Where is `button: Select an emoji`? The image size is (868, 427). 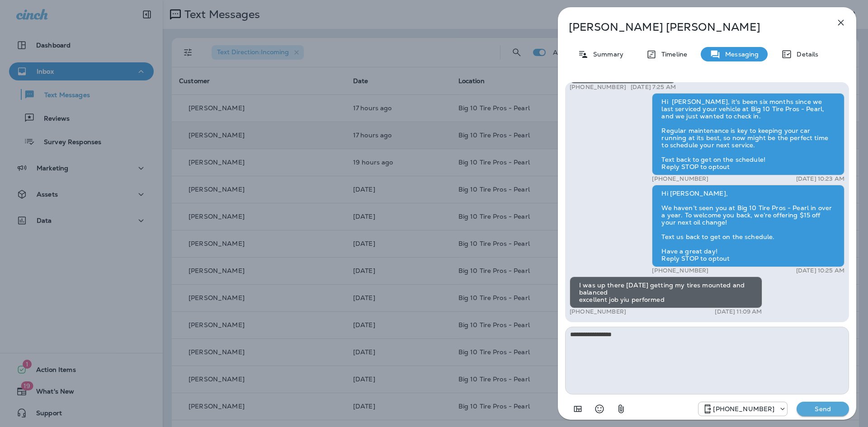
button: Select an emoji is located at coordinates (600, 409).